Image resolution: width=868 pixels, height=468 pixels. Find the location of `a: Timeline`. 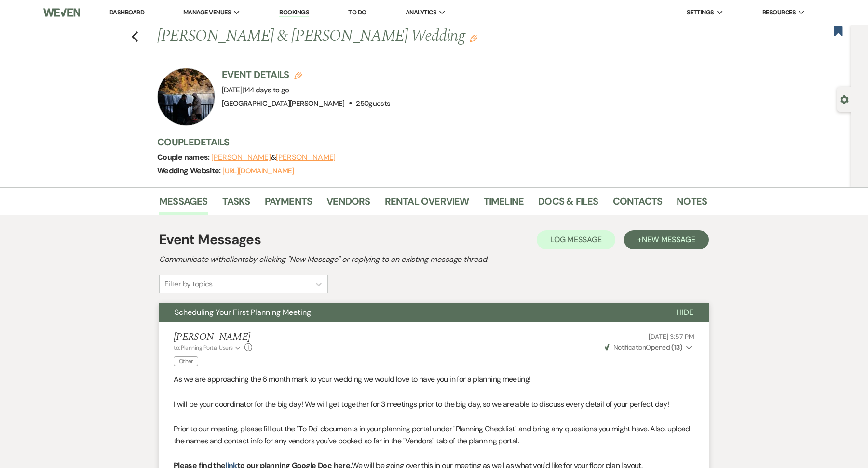

a: Timeline is located at coordinates (504, 204).